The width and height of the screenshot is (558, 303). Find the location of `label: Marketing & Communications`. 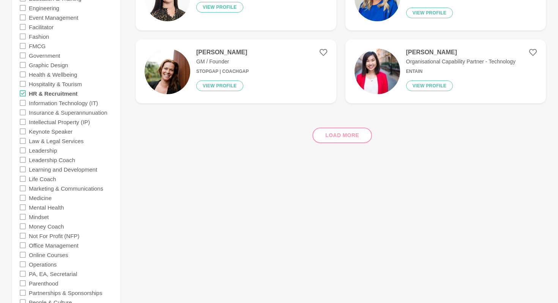

label: Marketing & Communications is located at coordinates (66, 188).